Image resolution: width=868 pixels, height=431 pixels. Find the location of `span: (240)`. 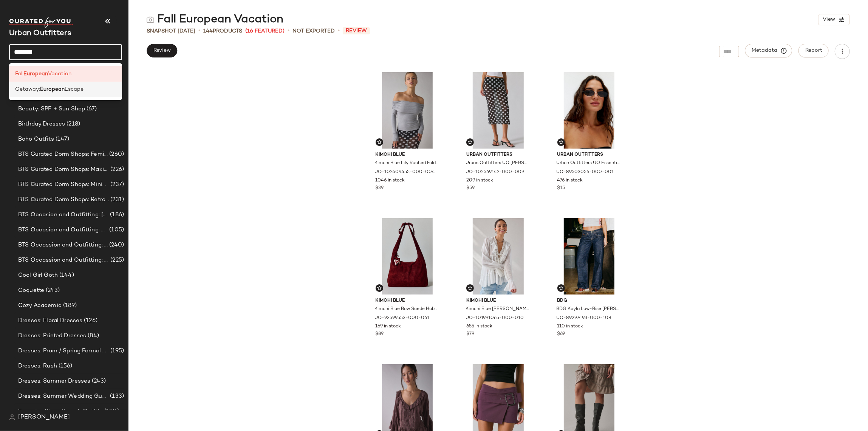

span: (240) is located at coordinates (115, 245).